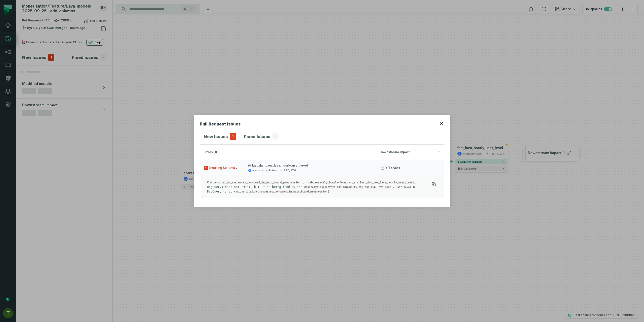 The height and width of the screenshot is (322, 644). I want to click on code: maanalyticsplatform.TRT_STG.unify_stg_and_dwh_lava_hourly_user_level, so click(359, 187).